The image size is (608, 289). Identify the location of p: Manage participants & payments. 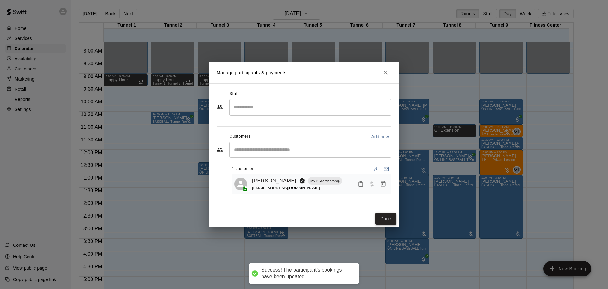
(251, 73).